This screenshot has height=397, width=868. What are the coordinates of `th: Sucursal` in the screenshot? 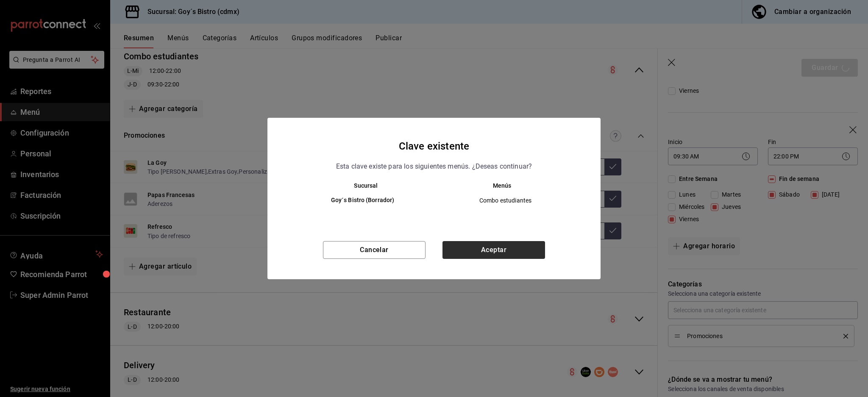 It's located at (359, 186).